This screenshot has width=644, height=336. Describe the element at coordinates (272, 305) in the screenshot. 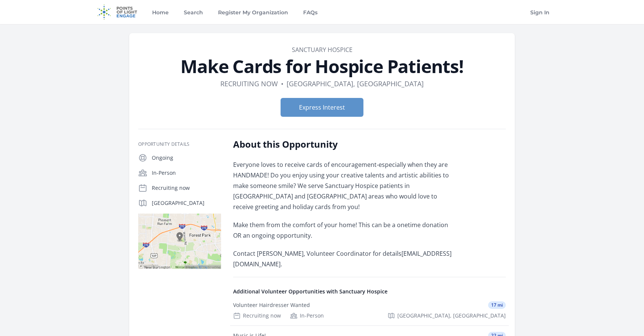

I see `div: Volunteer Hairdresser Wanted` at that location.